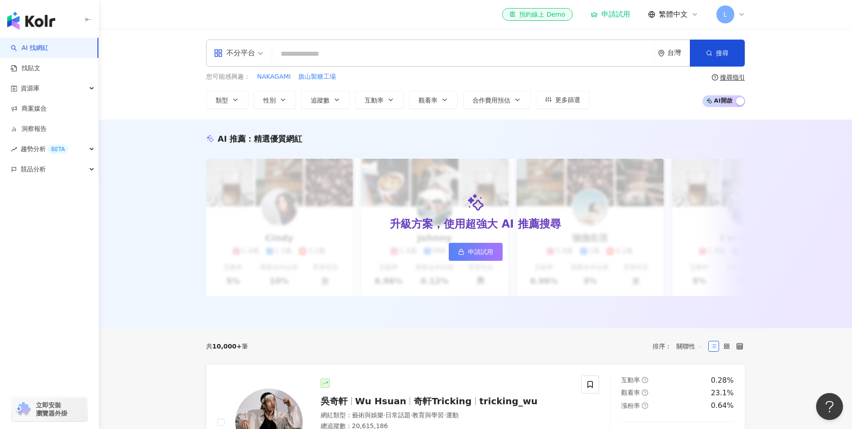 The height and width of the screenshot is (429, 852). I want to click on span: 合作費用預估, so click(492, 100).